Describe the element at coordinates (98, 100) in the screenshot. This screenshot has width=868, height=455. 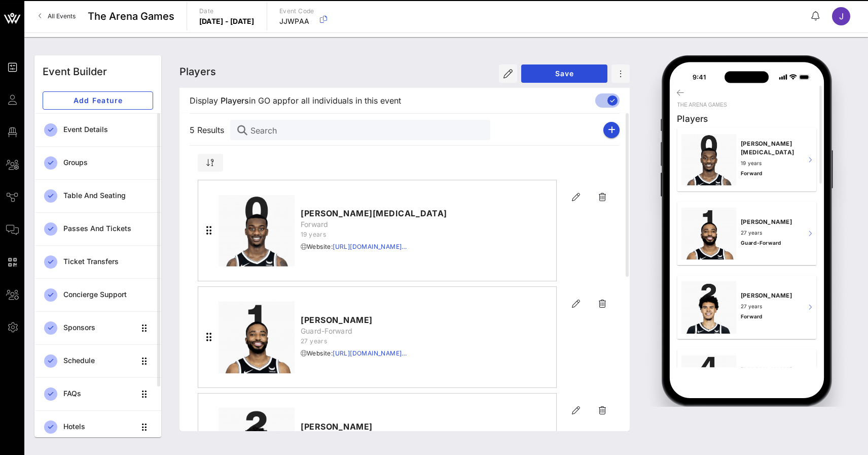
I see `button: Add Feature` at that location.